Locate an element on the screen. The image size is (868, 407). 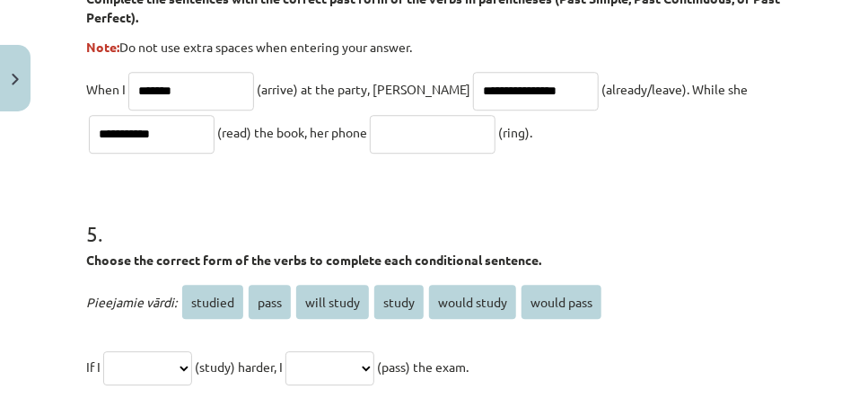
img: icon-close-lesson-0947bae3869378f0d4975bcd49f059093ad1ed9edebbc8119c70593378902aed.svg is located at coordinates (15, 79).